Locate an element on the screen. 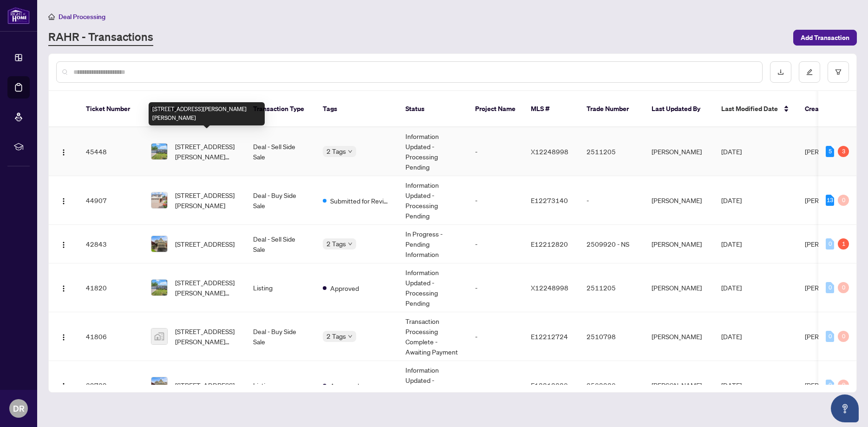 The width and height of the screenshot is (868, 427). td: 41806 is located at coordinates (111, 336).